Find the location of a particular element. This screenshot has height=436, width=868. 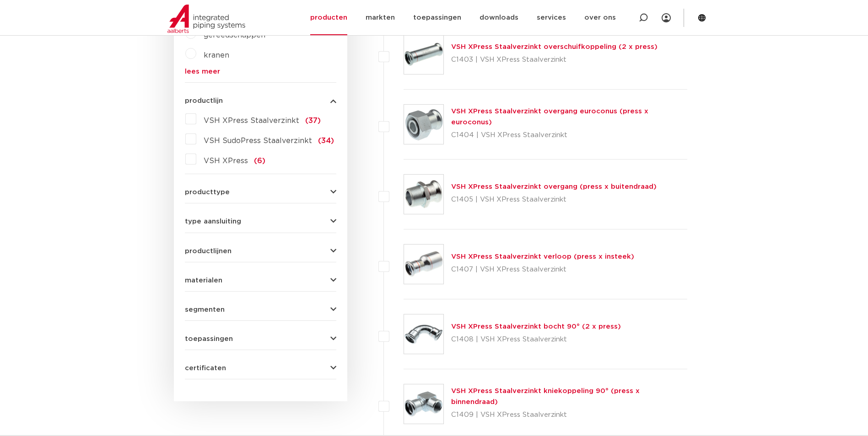

a: VSH XPress Staalverzinkt overgang euroconus (press x euroconus) is located at coordinates (549, 116).